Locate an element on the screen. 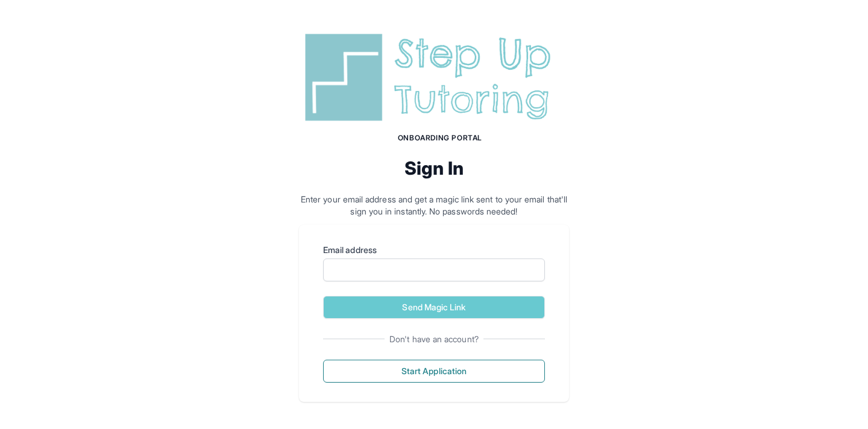 Image resolution: width=868 pixels, height=429 pixels. p: Enter your email address and get a magic link sent to your email that'll sign you in instantly. N... is located at coordinates (434, 205).